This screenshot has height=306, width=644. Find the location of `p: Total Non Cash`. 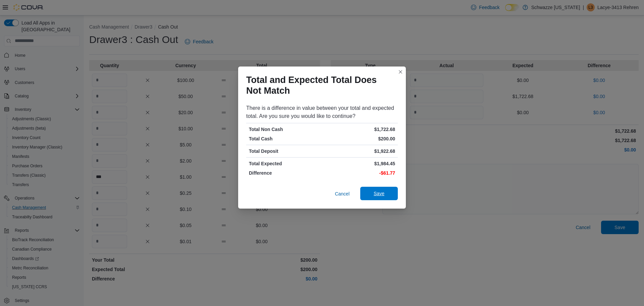

p: Total Non Cash is located at coordinates (285, 129).